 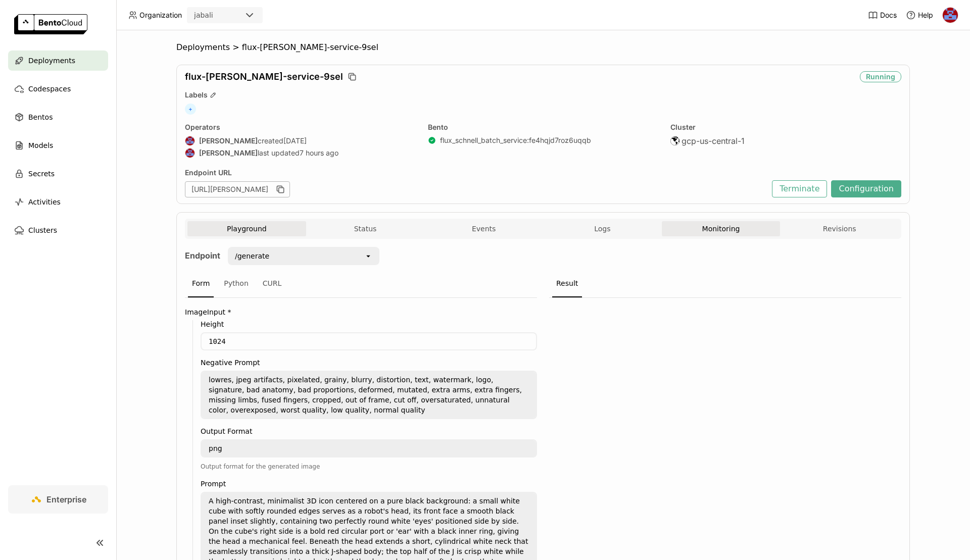 I want to click on label: Output Format, so click(x=368, y=431).